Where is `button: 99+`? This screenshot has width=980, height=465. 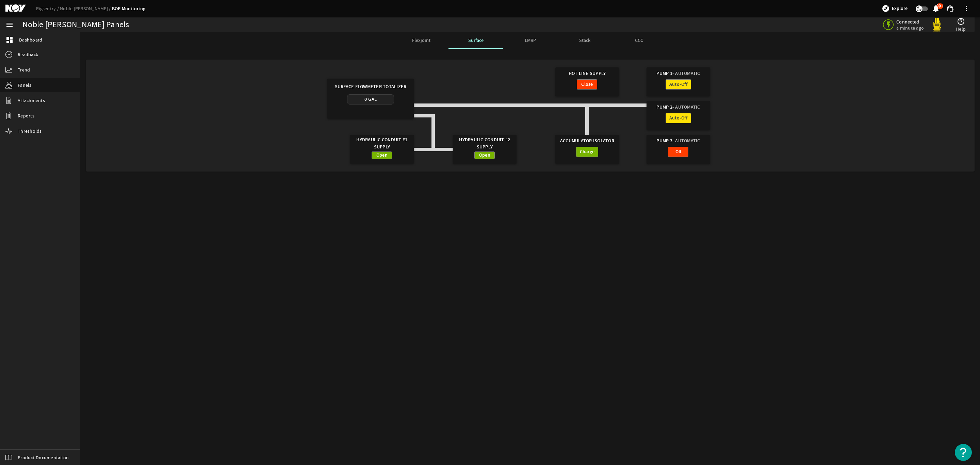 button: 99+ is located at coordinates (935, 8).